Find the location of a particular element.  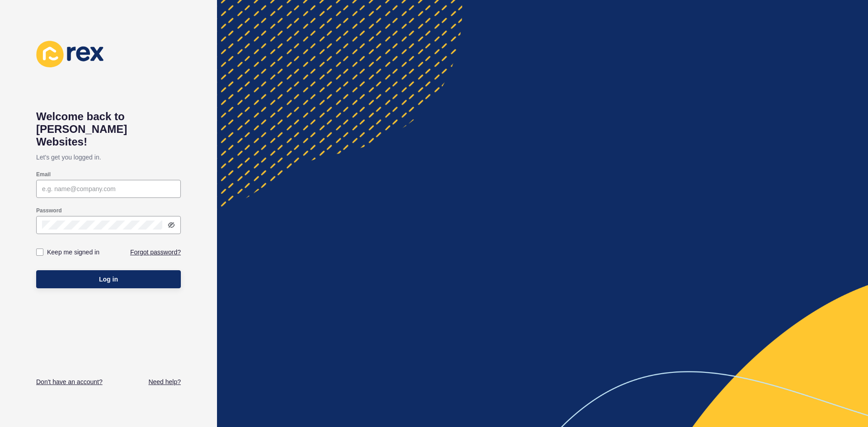

p: Let's get you logged in. is located at coordinates (108, 157).